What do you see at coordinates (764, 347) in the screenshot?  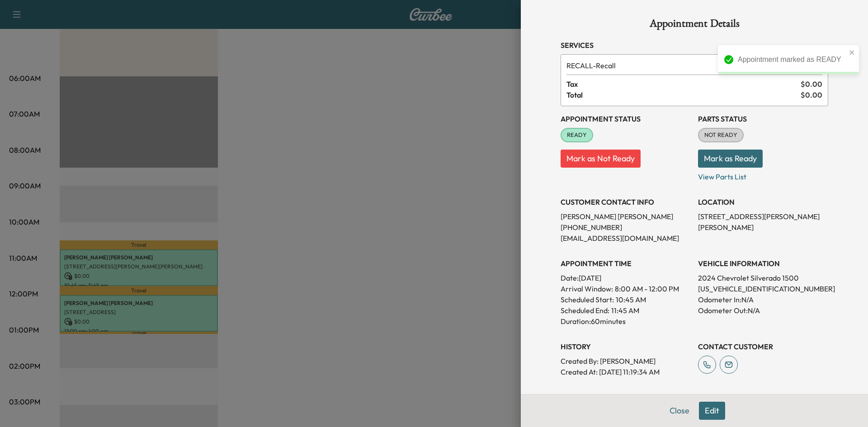 I see `h3: CONTACT CUSTOMER` at bounding box center [764, 347].